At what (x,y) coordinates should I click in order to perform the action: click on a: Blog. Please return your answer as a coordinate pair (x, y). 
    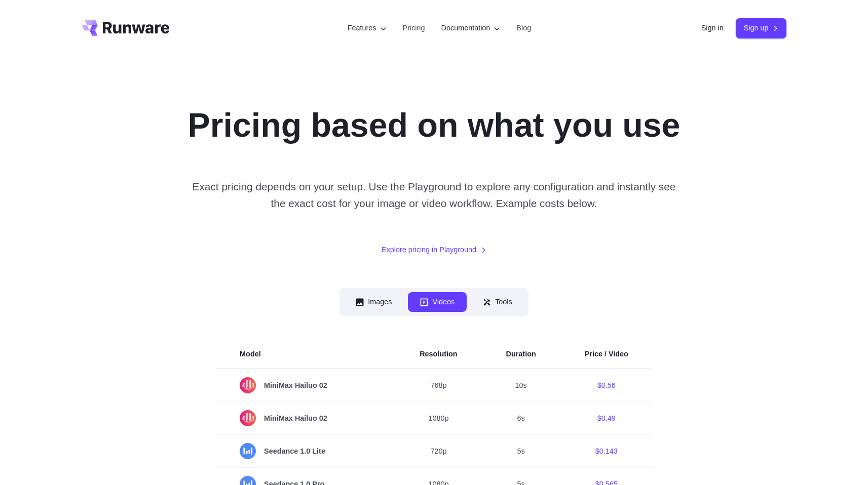
    Looking at the image, I should click on (523, 28).